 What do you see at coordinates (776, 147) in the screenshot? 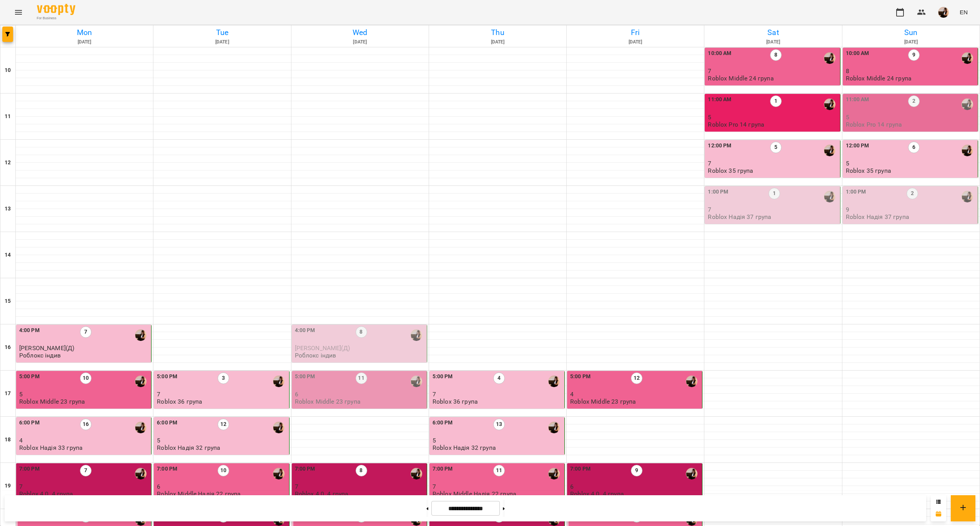
I see `label: 5` at bounding box center [776, 147].